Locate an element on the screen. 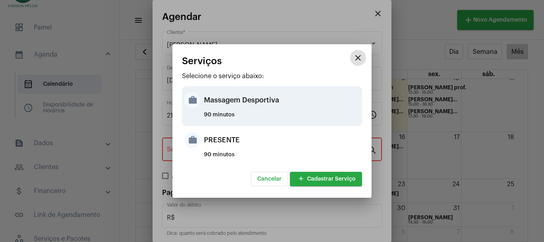  button: Cancelar is located at coordinates (269, 179).